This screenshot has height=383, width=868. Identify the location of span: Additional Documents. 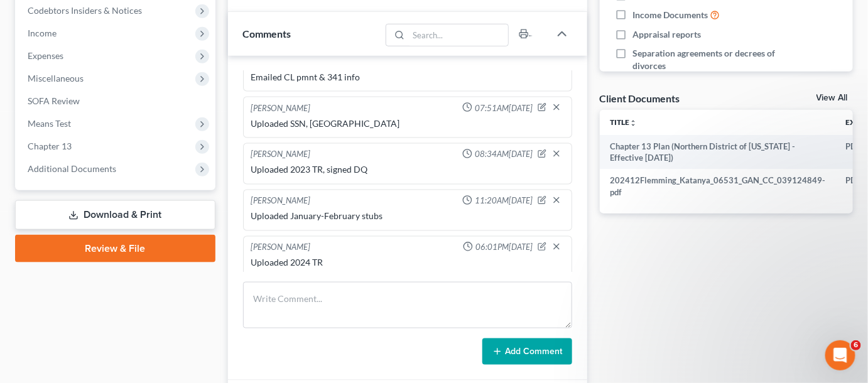
(72, 168).